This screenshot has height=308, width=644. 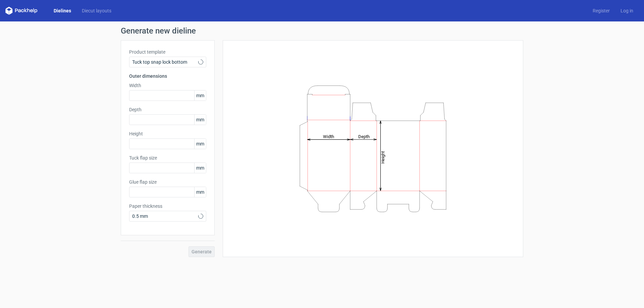 What do you see at coordinates (165, 62) in the screenshot?
I see `span: Tuck top snap lock bottom` at bounding box center [165, 62].